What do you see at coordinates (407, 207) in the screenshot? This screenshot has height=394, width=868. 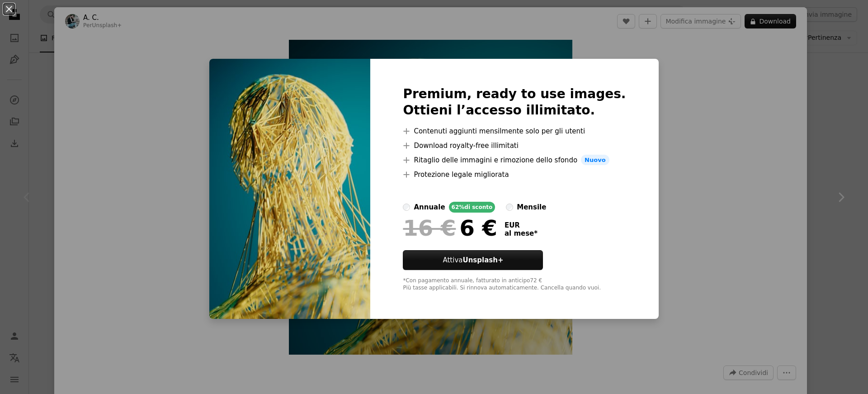 I see `input: annuale62%di sconto` at bounding box center [407, 207].